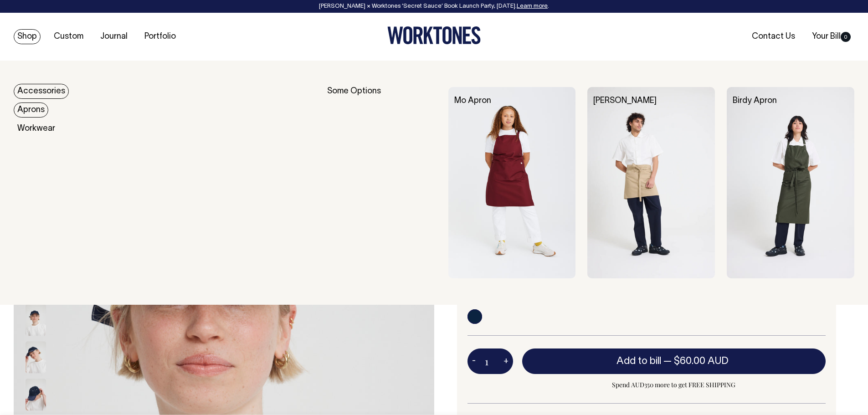 The width and height of the screenshot is (868, 415). I want to click on button: Add to bill —$60.00 AUD, so click(674, 361).